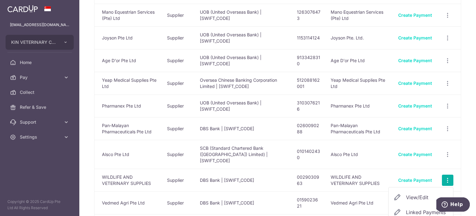 The image size is (476, 216). Describe the element at coordinates (40, 107) in the screenshot. I see `span: Refer & Save` at that location.